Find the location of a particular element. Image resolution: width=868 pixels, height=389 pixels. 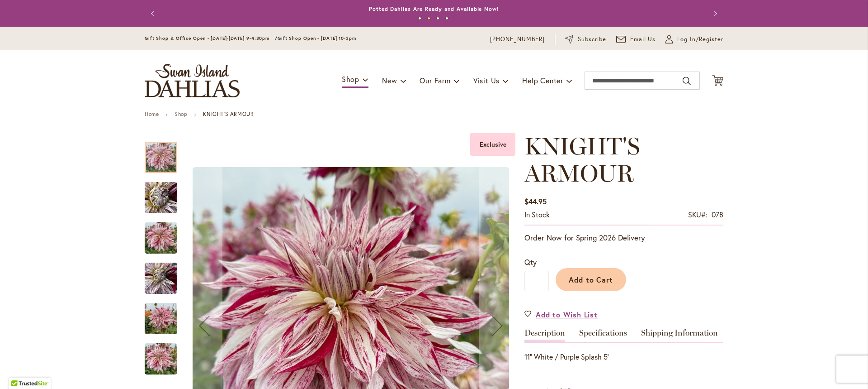

span: Email Us is located at coordinates (643, 39).